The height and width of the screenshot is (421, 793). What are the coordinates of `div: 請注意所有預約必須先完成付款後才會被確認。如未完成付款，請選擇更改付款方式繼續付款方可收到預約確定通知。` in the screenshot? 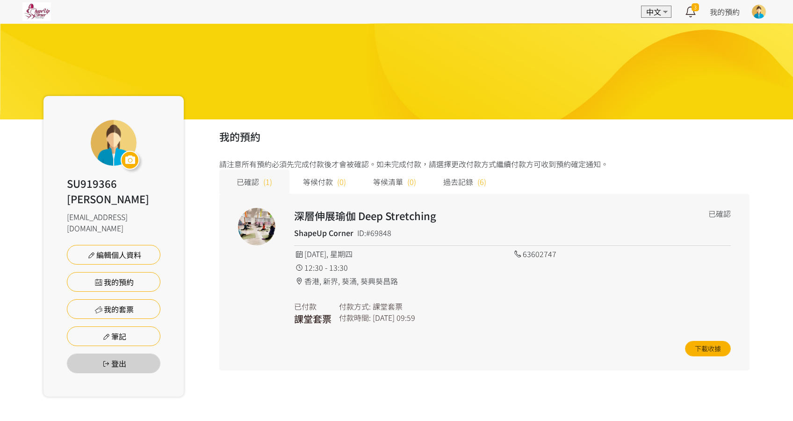 It's located at (485, 264).